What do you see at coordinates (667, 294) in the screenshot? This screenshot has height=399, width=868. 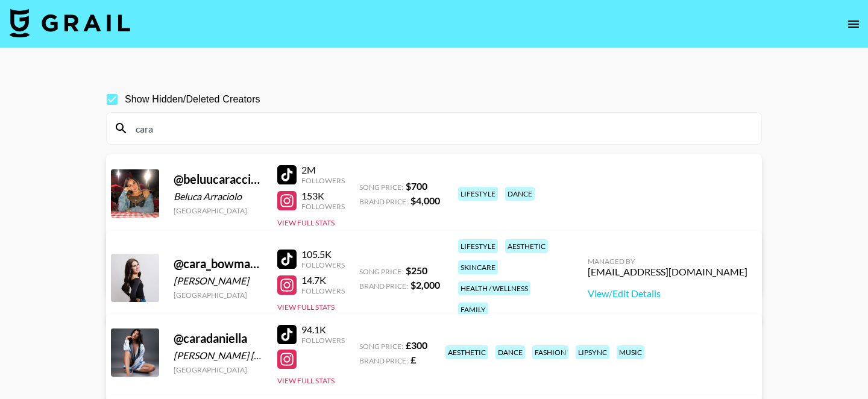 I see `a: View/Edit Details` at bounding box center [667, 294].